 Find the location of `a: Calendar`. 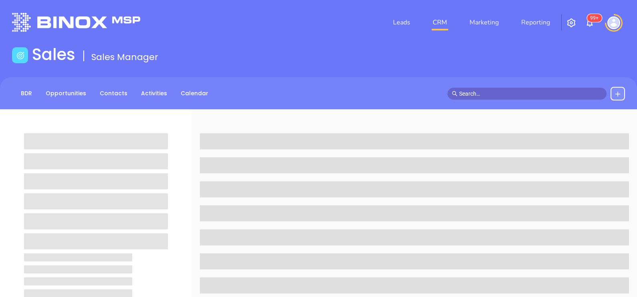

a: Calendar is located at coordinates (194, 93).